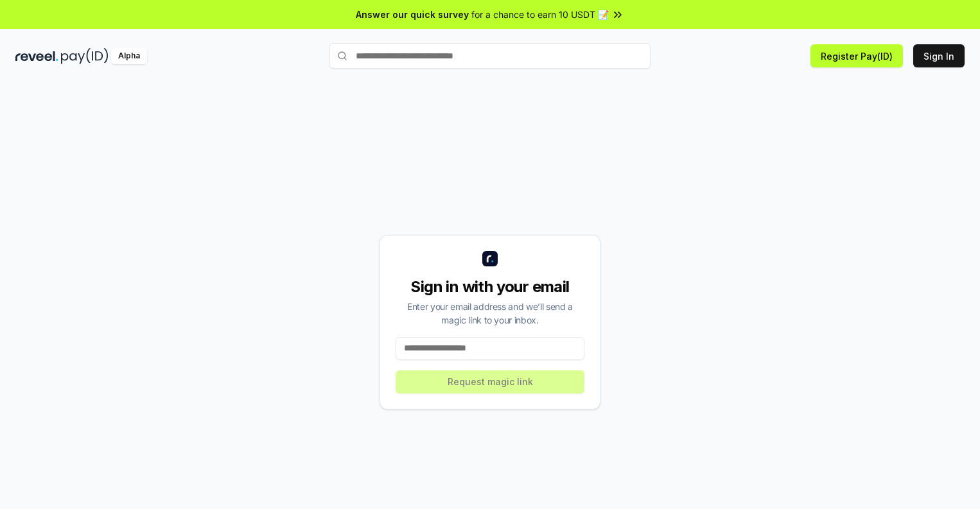 This screenshot has width=980, height=509. What do you see at coordinates (939, 56) in the screenshot?
I see `button: Sign In` at bounding box center [939, 56].